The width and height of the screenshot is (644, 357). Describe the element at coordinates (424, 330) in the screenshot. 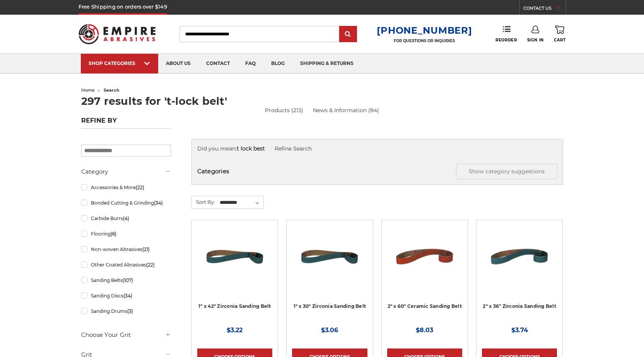

I see `span: $8.03` at that location.